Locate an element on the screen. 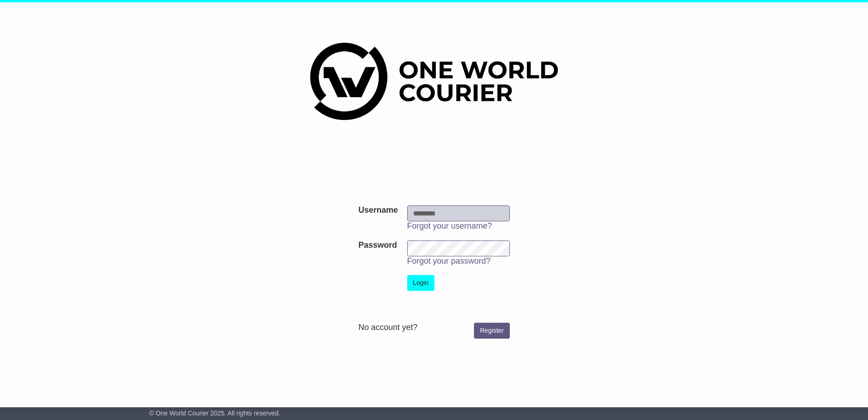 Image resolution: width=868 pixels, height=420 pixels. a: Forgot your username? is located at coordinates (450, 226).